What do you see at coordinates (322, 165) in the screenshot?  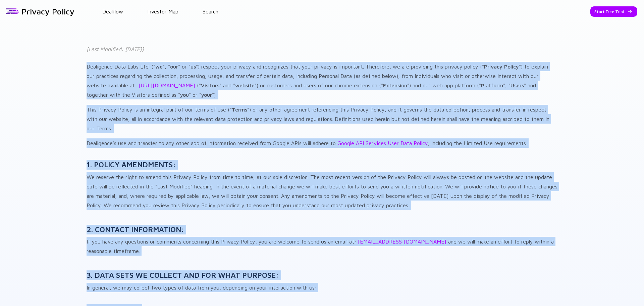 I see `h2: 1. POLICY AMENDMENTS:` at bounding box center [322, 165].